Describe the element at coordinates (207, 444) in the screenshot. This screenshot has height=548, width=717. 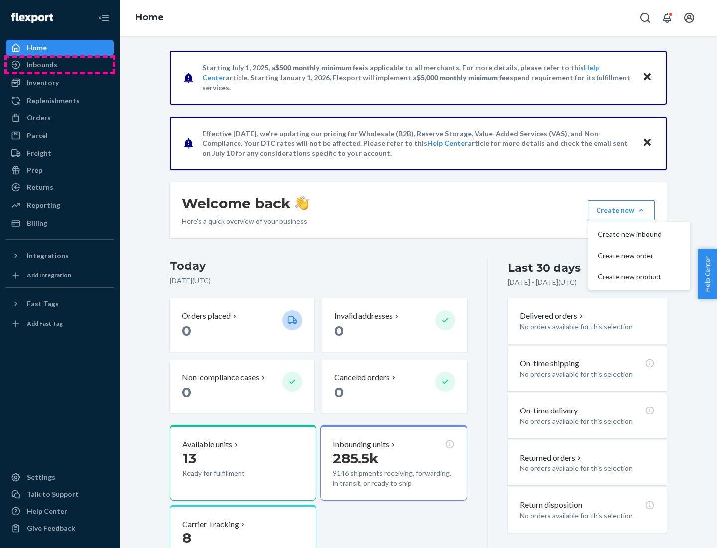
I see `p: Available units` at that location.